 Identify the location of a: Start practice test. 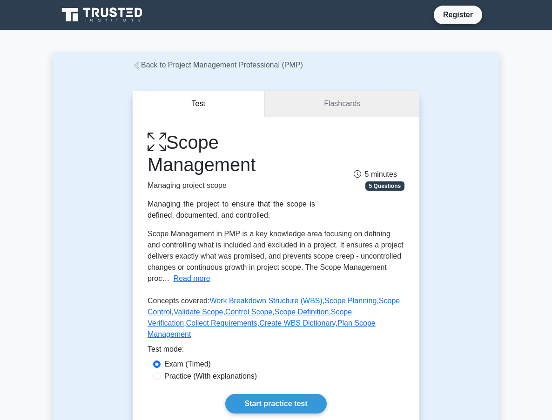
(276, 404).